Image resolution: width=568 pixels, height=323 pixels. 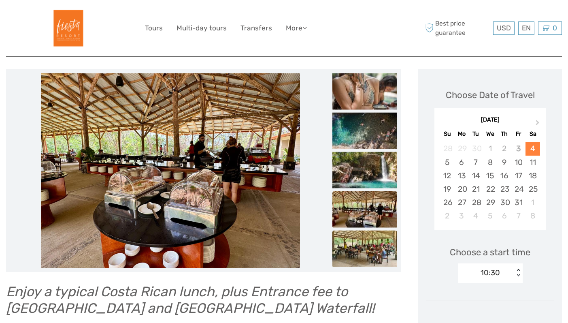 What do you see at coordinates (297, 28) in the screenshot?
I see `a: More` at bounding box center [297, 28].